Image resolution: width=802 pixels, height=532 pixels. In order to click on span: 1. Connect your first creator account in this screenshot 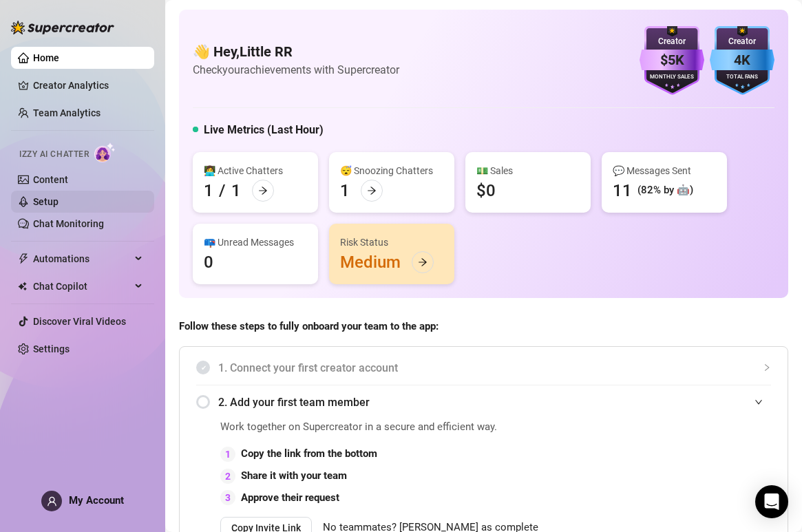, I will do `click(494, 367)`.